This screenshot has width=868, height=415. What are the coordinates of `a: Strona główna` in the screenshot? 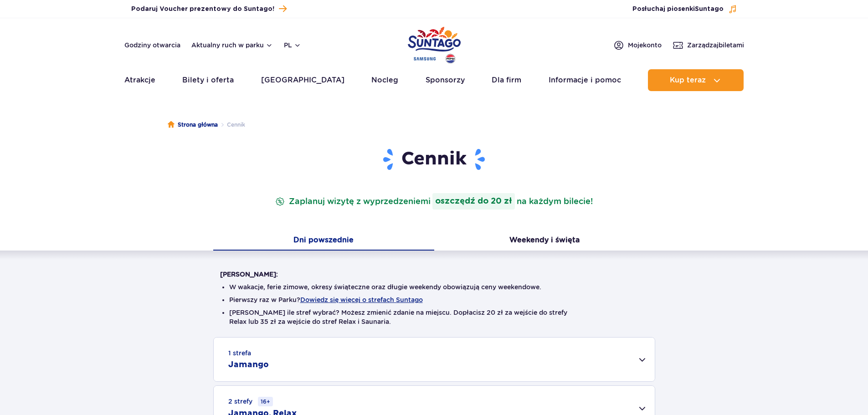 It's located at (193, 125).